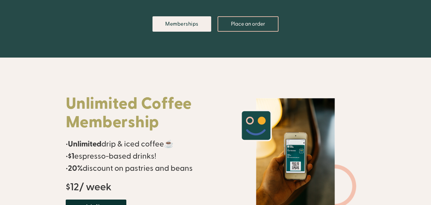  Describe the element at coordinates (138, 113) in the screenshot. I see `h1: Unlimited Coffee Membership` at that location.